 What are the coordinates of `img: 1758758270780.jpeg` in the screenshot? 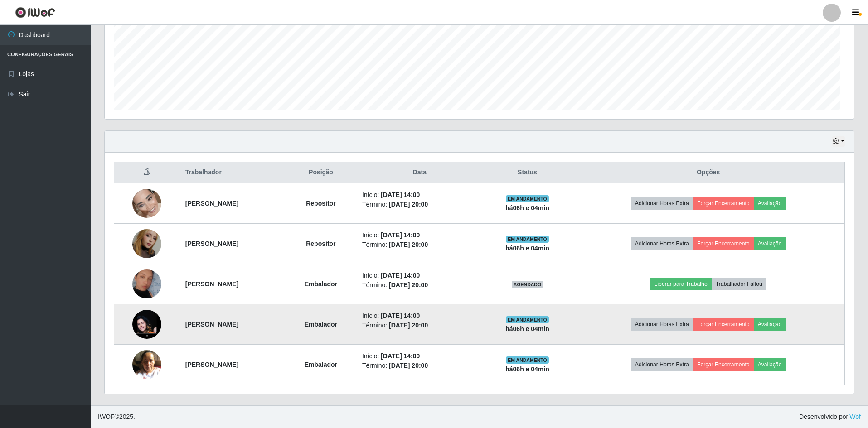 It's located at (147, 243).